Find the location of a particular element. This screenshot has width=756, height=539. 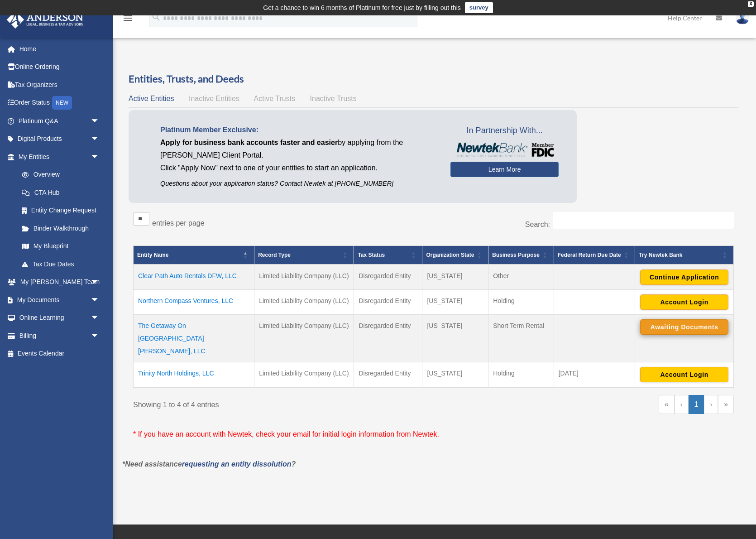

i: search is located at coordinates (156, 18).